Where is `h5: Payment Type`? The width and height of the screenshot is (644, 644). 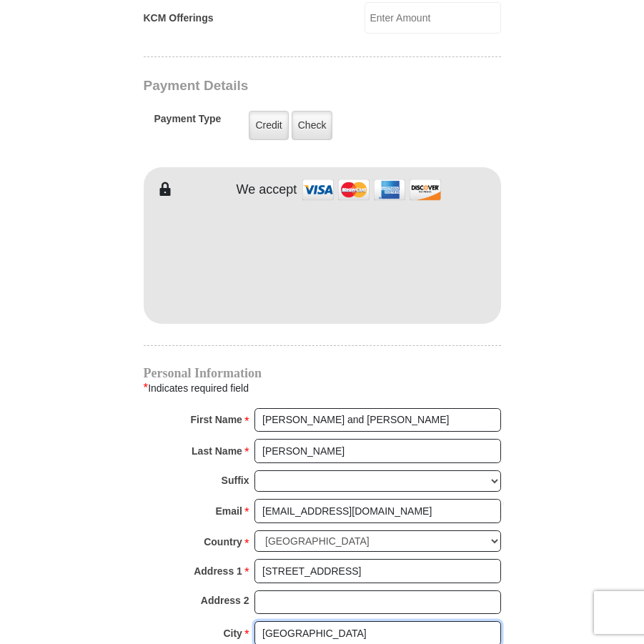
h5: Payment Type is located at coordinates (188, 122).